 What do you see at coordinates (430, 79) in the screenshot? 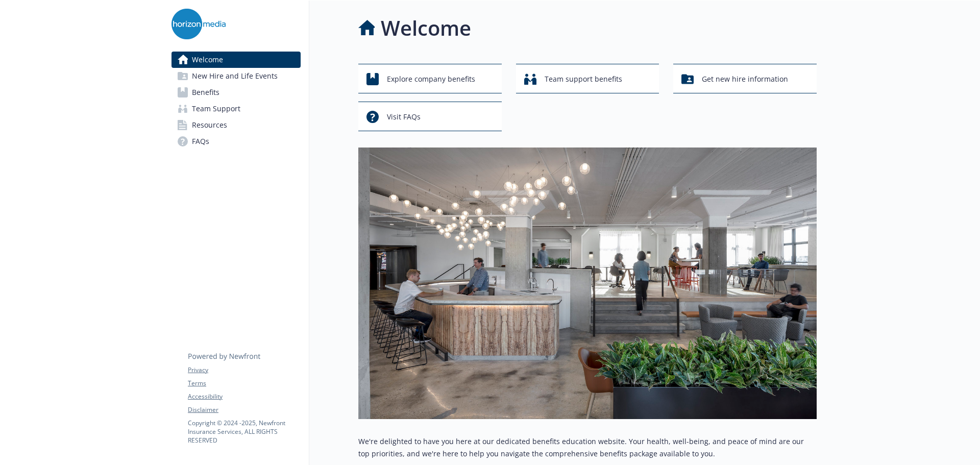
I see `button: Explore company benefits` at bounding box center [430, 79].